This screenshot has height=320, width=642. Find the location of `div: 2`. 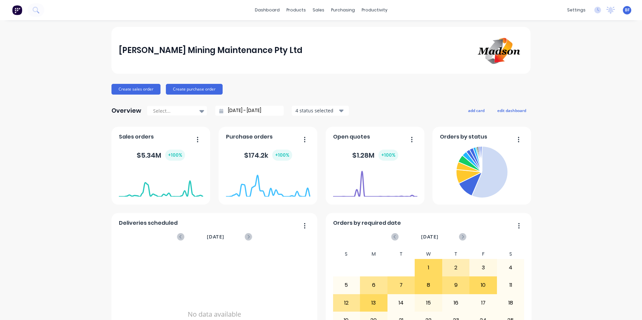

div: 2 is located at coordinates (456, 268).